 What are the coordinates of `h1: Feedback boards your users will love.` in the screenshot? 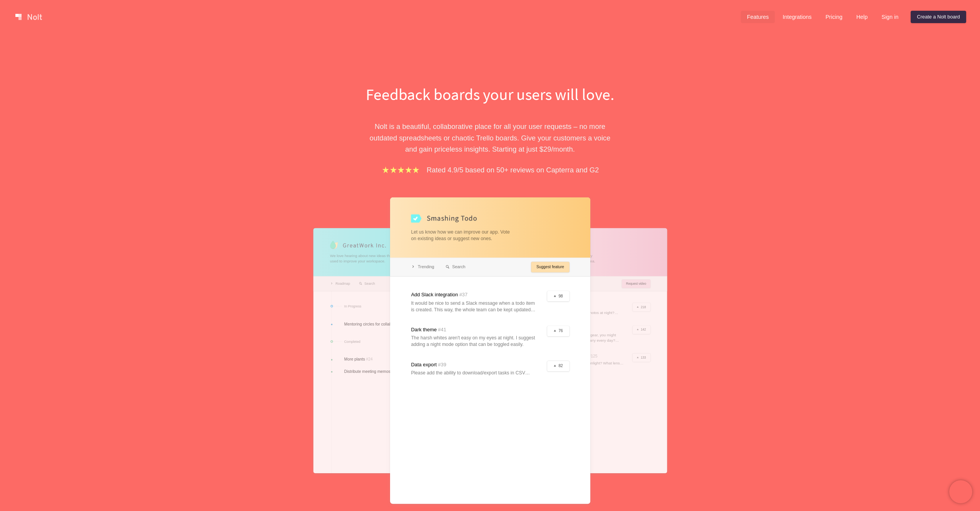 It's located at (490, 94).